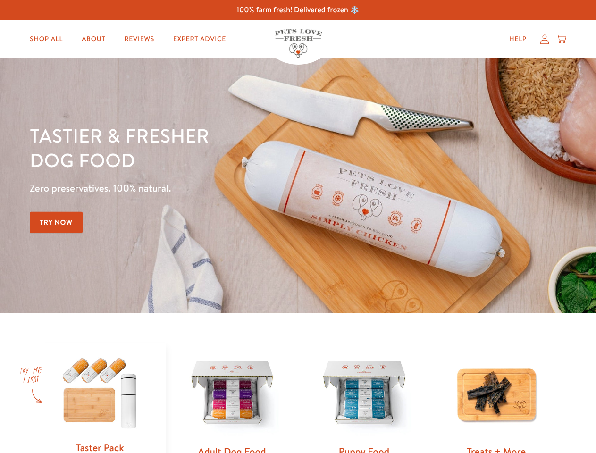 The height and width of the screenshot is (453, 596). What do you see at coordinates (139, 39) in the screenshot?
I see `a: Reviews` at bounding box center [139, 39].